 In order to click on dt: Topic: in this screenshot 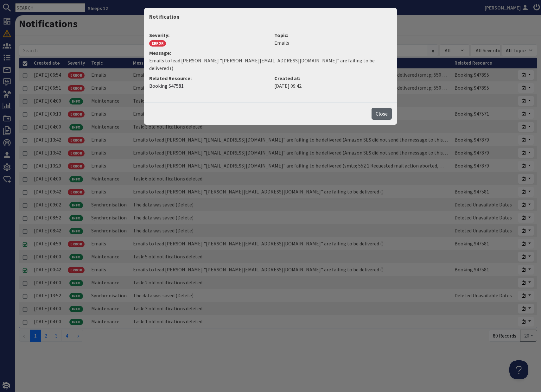, I will do `click(332, 35)`.